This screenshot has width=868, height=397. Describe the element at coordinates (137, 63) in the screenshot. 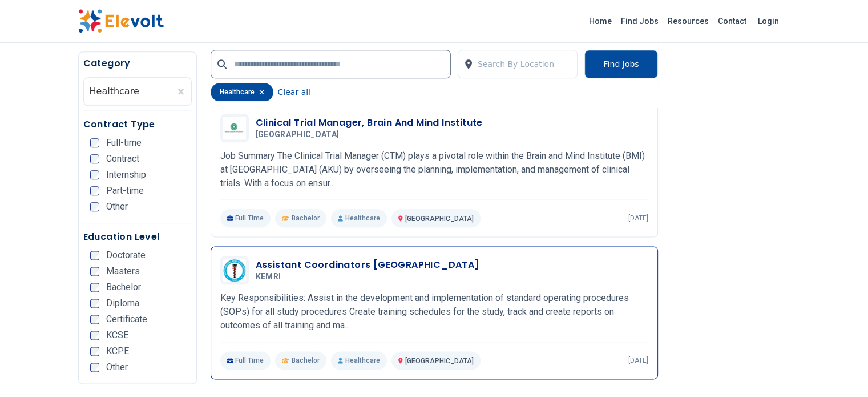

I see `h5: Category` at that location.